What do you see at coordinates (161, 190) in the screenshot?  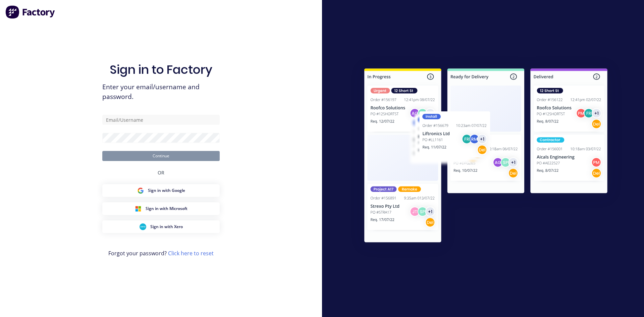 I see `button: Google Sign inSign in with Google` at bounding box center [161, 190].